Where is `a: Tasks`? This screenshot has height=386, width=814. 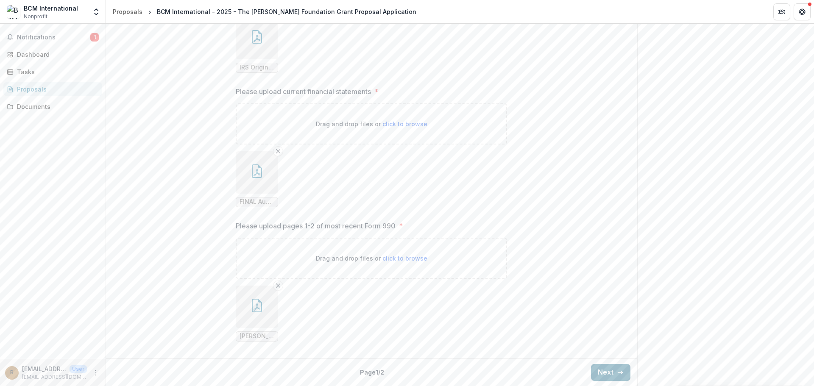
a: Tasks is located at coordinates (53, 72).